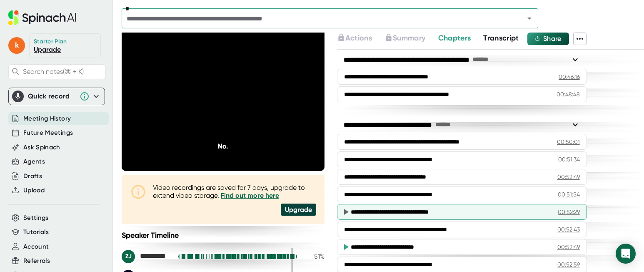 This screenshot has width=644, height=272. I want to click on div: ZJ, so click(129, 257).